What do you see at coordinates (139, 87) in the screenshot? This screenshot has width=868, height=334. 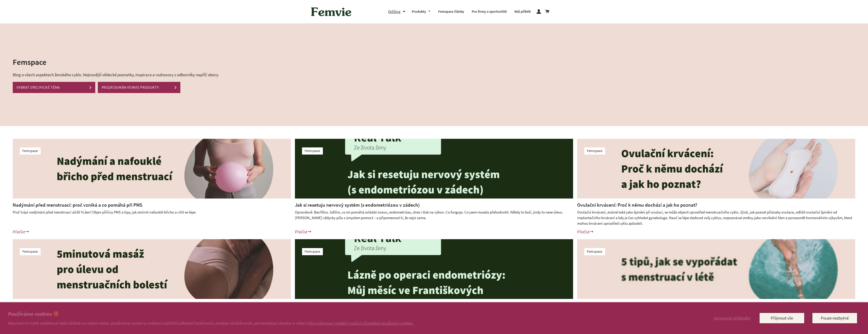 I see `a: PROZKOUMÁM FEMVIE PRODUKTY` at bounding box center [139, 87].